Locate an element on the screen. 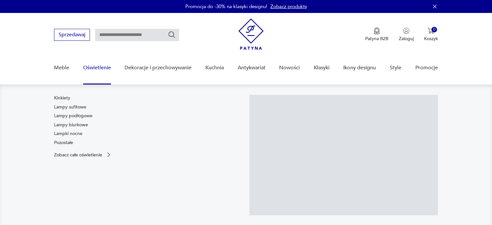  a: Zobacz całe oświetlenie is located at coordinates (83, 155).